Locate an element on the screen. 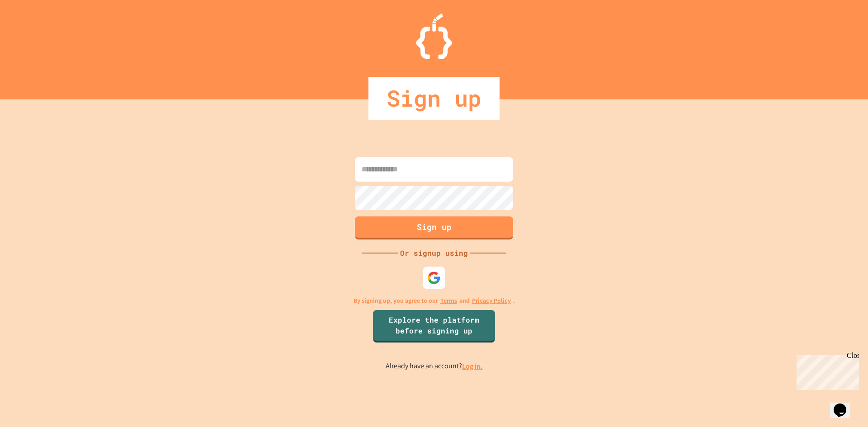 The image size is (868, 427). div: Or signup using is located at coordinates (434, 253).